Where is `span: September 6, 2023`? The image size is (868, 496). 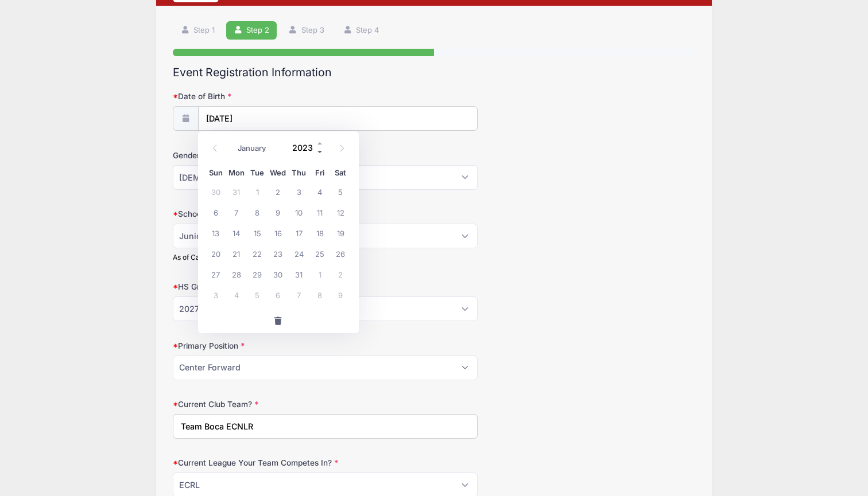
span: September 6, 2023 is located at coordinates (278, 295).